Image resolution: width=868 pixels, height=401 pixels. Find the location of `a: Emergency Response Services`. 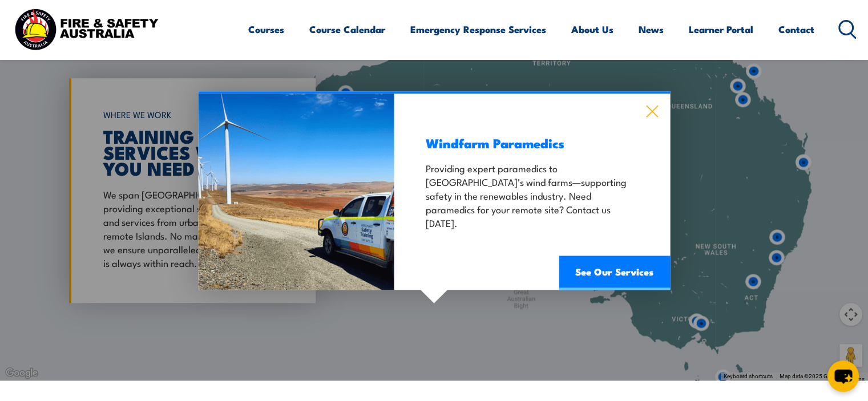

a: Emergency Response Services is located at coordinates (478, 29).